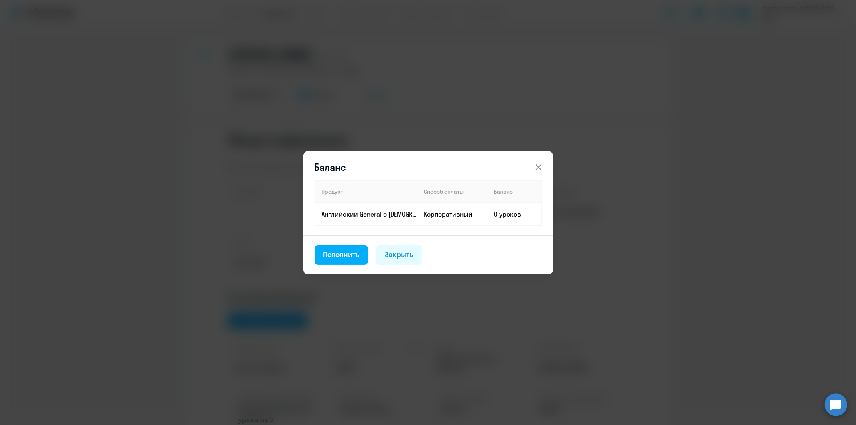 The width and height of the screenshot is (856, 425). What do you see at coordinates (342, 255) in the screenshot?
I see `div: Пополнить` at bounding box center [342, 255].